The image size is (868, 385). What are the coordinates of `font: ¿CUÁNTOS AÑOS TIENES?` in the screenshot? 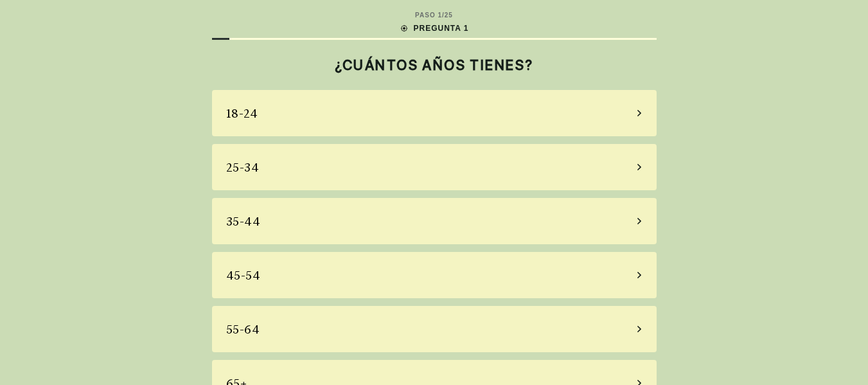 It's located at (434, 65).